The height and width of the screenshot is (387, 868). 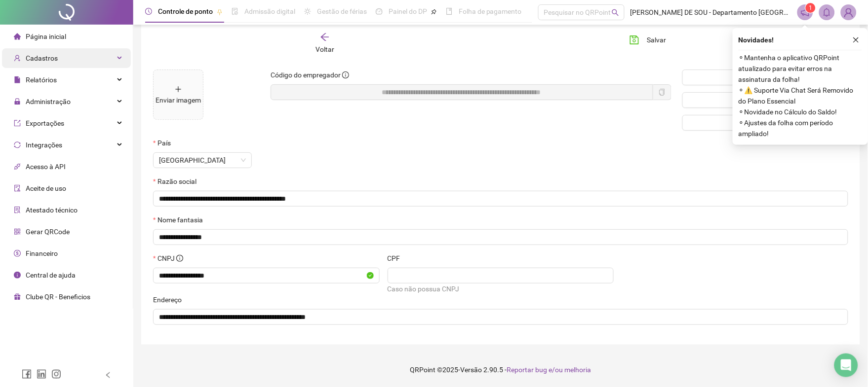 What do you see at coordinates (810, 8) in the screenshot?
I see `span: 1` at bounding box center [810, 8].